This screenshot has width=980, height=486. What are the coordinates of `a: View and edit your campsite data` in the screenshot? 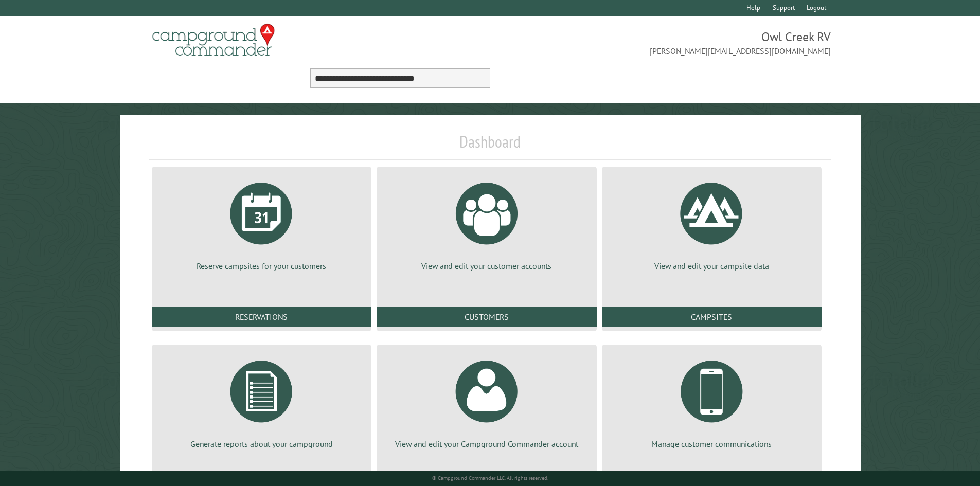 It's located at (712, 223).